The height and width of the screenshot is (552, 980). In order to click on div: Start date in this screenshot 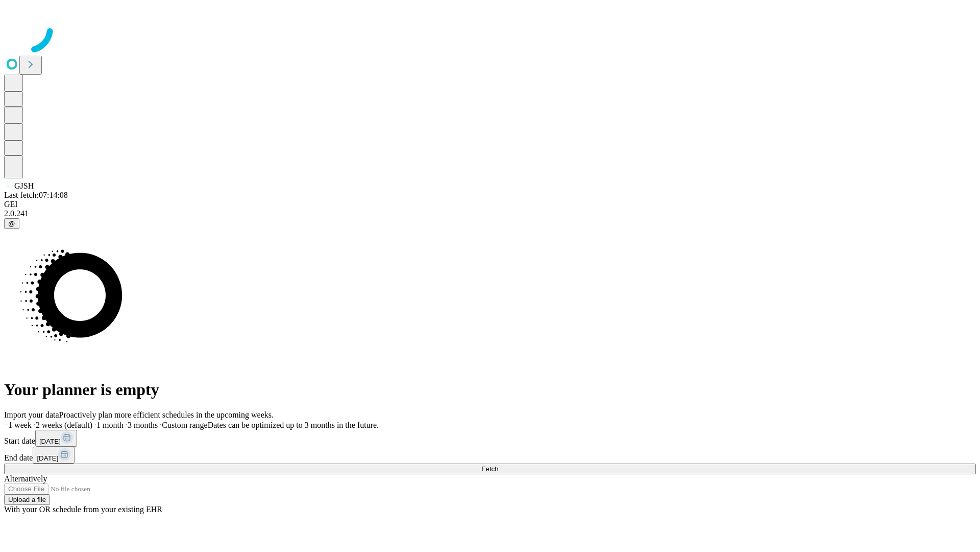, I will do `click(490, 438)`.